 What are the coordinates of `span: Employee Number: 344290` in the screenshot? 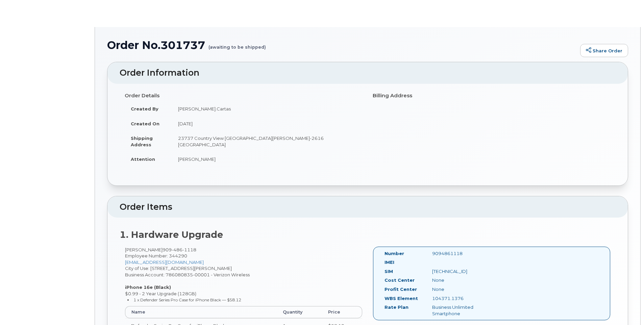 It's located at (156, 256).